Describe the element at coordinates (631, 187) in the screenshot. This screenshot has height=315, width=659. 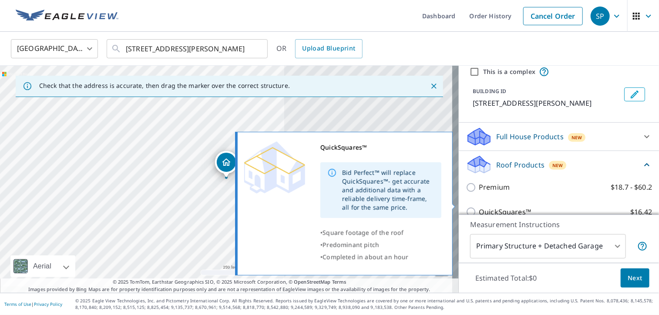
I see `p: $18.7 - $60.2` at that location.